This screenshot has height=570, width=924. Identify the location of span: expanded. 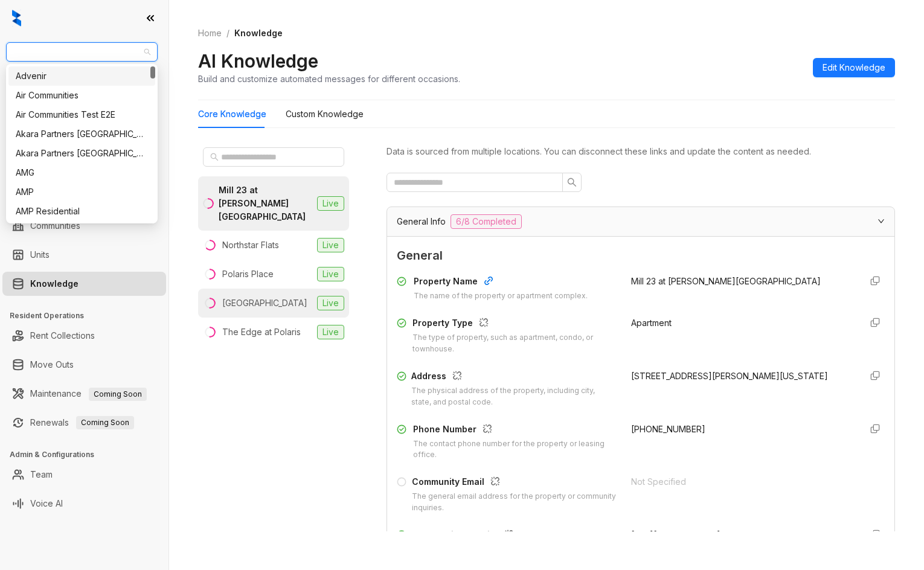
(881, 221).